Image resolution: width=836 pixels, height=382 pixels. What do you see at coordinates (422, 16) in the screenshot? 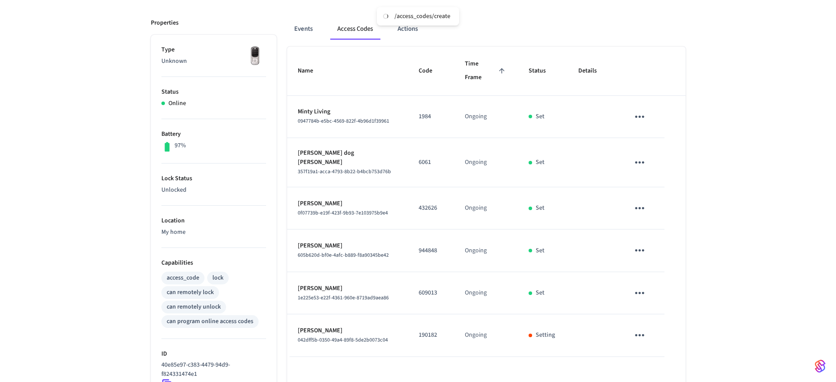
I see `div: /access_codes/create` at bounding box center [422, 16].